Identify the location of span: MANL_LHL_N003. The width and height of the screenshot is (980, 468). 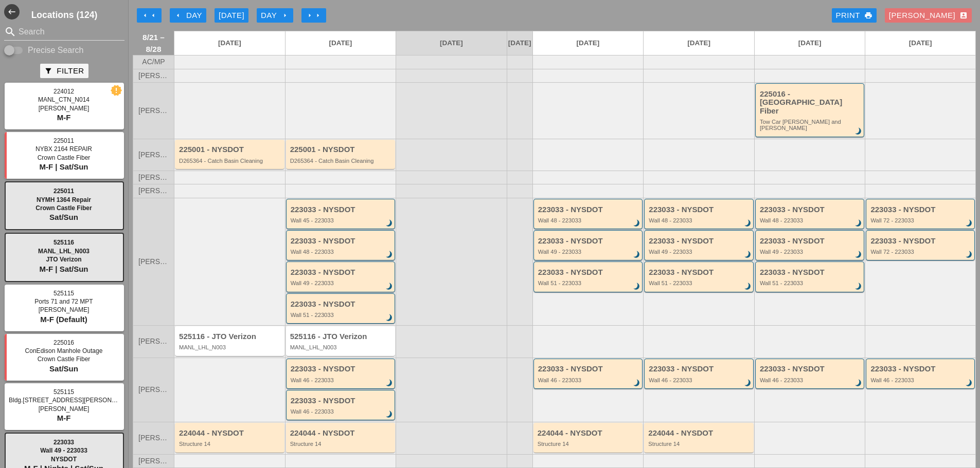
(64, 251).